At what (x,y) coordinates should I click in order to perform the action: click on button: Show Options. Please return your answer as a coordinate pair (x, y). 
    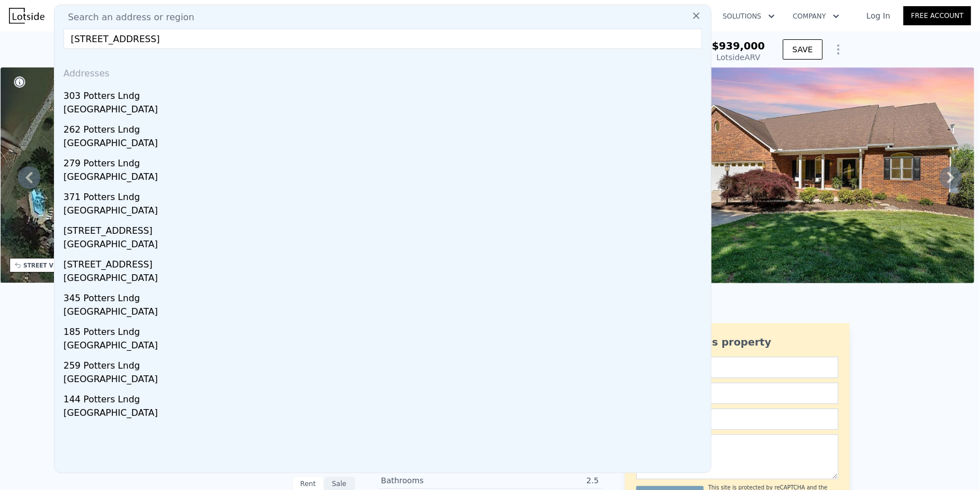
    Looking at the image, I should click on (839, 49).